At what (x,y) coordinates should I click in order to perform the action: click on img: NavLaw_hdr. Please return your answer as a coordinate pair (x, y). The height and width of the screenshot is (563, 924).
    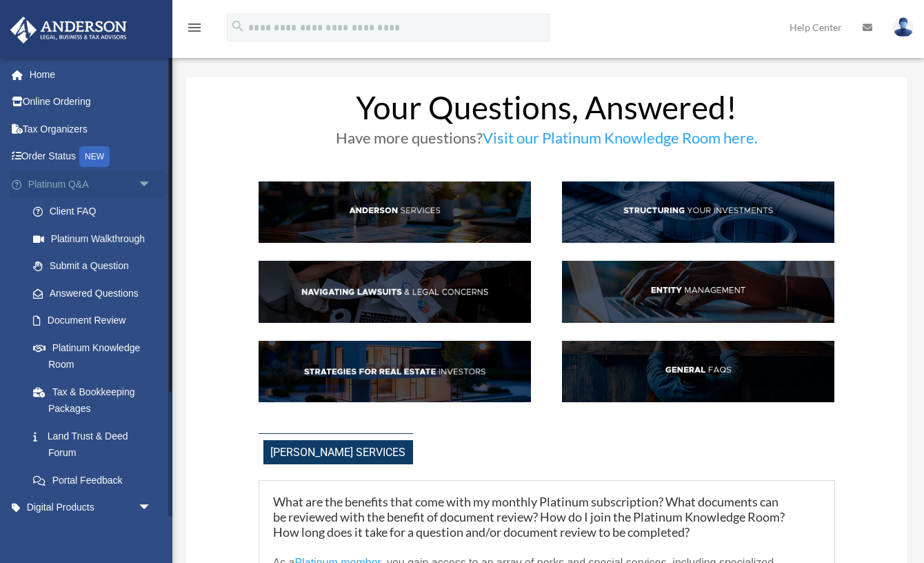
    Looking at the image, I should click on (394, 291).